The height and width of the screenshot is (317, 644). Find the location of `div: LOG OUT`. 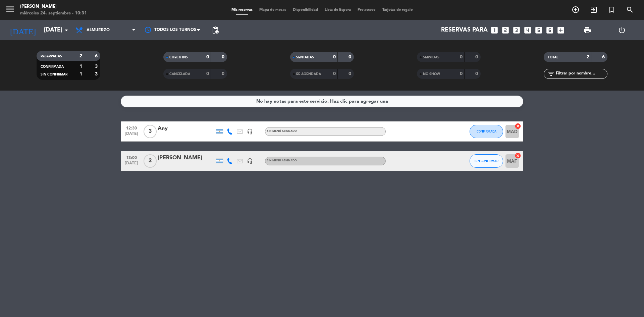

div: LOG OUT is located at coordinates (622, 31).